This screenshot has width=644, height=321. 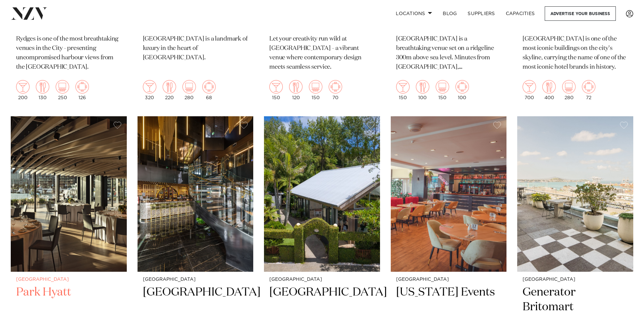 What do you see at coordinates (336, 90) in the screenshot?
I see `div: 70` at bounding box center [336, 90].